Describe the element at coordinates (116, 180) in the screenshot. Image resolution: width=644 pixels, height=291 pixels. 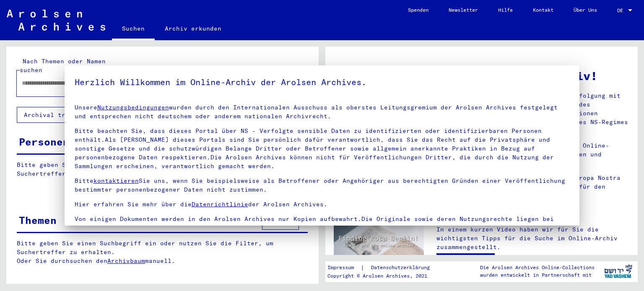
I see `a: kontaktieren` at that location.